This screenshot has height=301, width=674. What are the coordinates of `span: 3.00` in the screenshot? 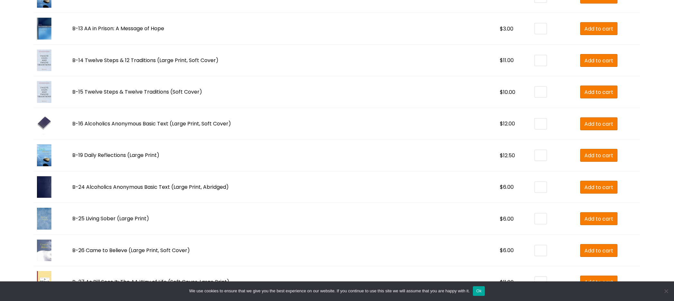 It's located at (508, 29).